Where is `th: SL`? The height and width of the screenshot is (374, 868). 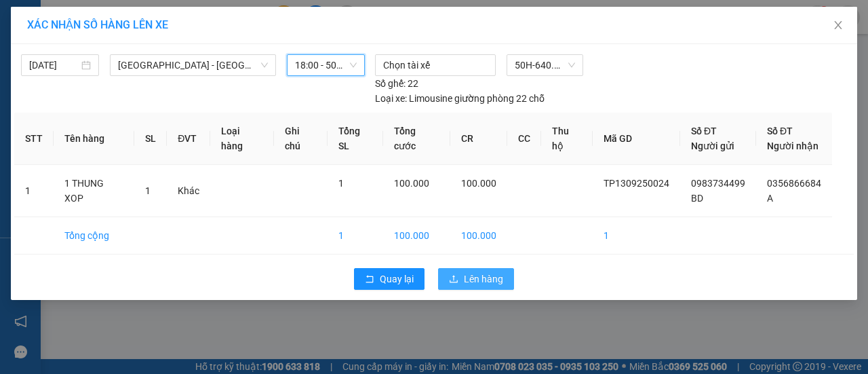 th: SL is located at coordinates (151, 138).